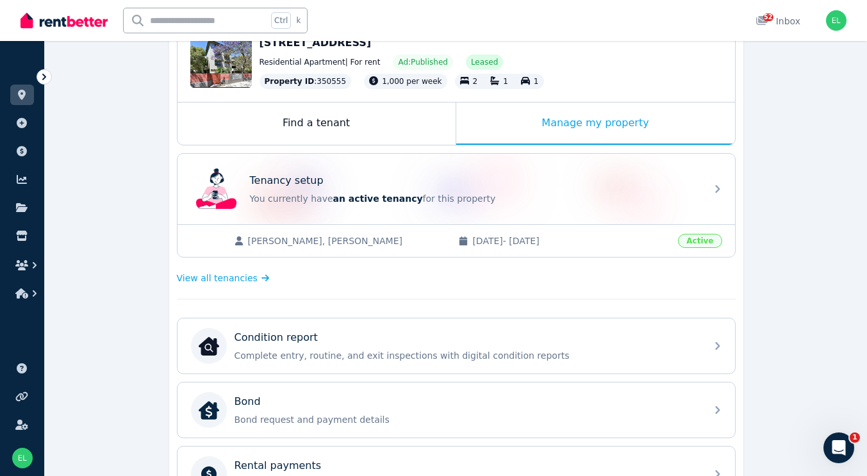  Describe the element at coordinates (209, 346) in the screenshot. I see `img: Condition report` at that location.